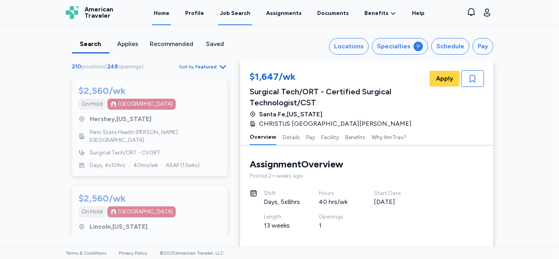 The image size is (559, 259). I want to click on div: Schedule, so click(450, 46).